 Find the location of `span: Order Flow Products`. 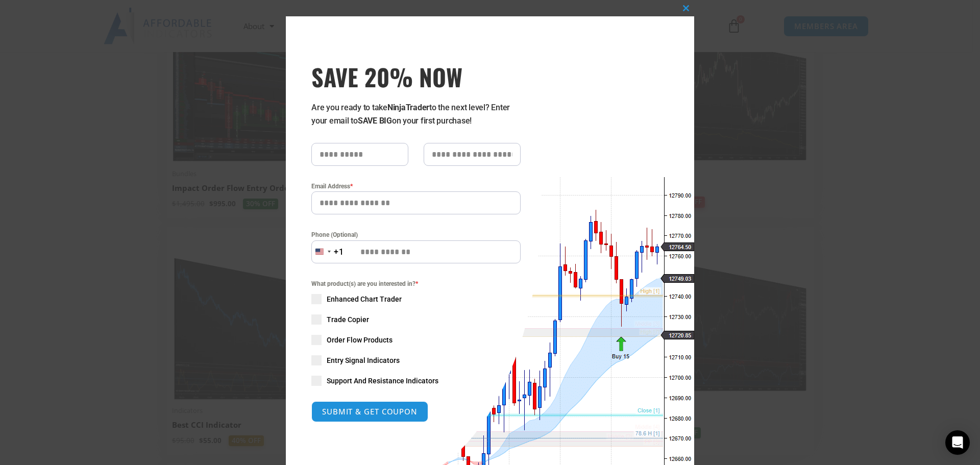

span: Order Flow Products is located at coordinates (359, 340).